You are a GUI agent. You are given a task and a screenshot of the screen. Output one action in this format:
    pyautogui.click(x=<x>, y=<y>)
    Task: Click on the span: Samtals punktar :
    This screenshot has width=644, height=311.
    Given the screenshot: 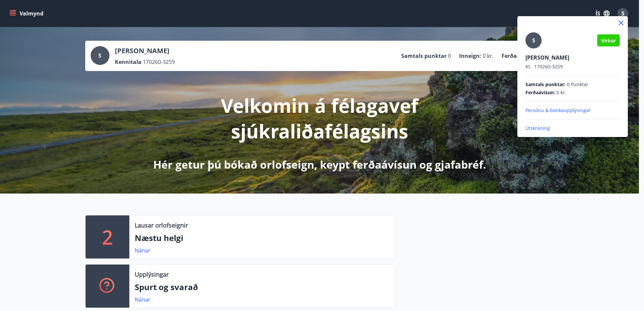 What is the action you would take?
    pyautogui.click(x=546, y=84)
    